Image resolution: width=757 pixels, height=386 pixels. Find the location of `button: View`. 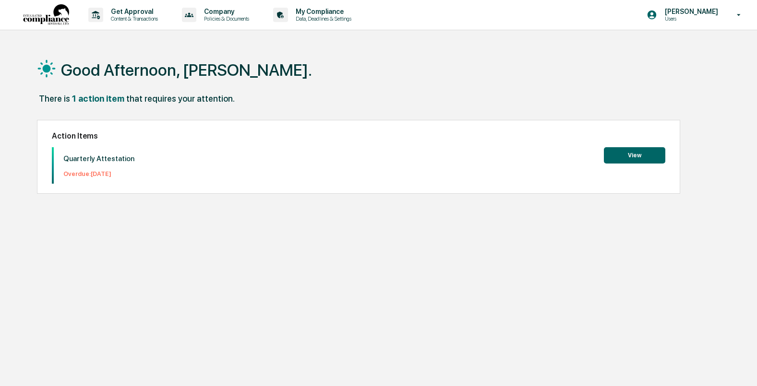

button: View is located at coordinates (635, 156).